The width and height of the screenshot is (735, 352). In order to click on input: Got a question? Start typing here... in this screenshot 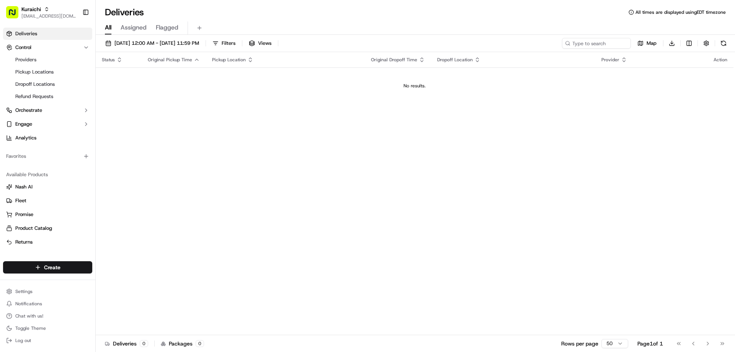, I will do `click(79, 53)`.